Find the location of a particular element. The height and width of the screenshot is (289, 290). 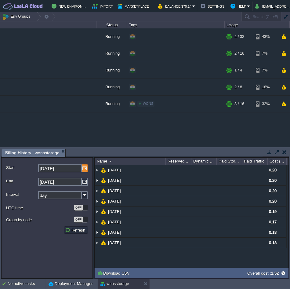

button: Marketplace is located at coordinates (134, 6).